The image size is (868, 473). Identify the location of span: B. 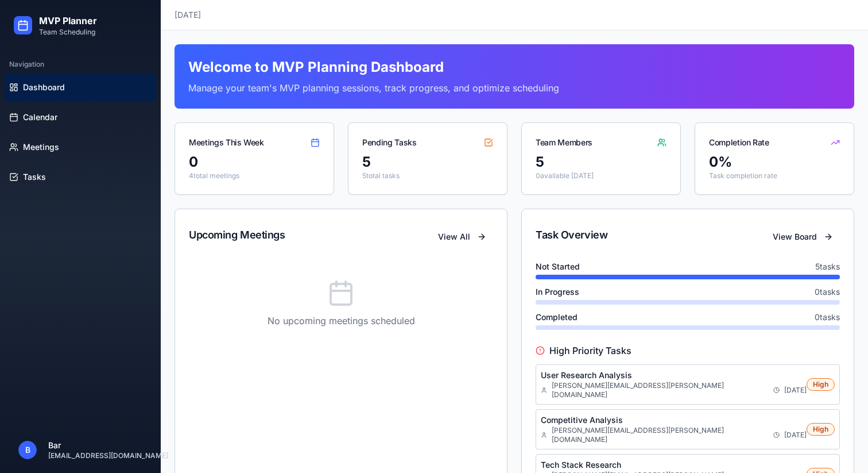
(27, 450).